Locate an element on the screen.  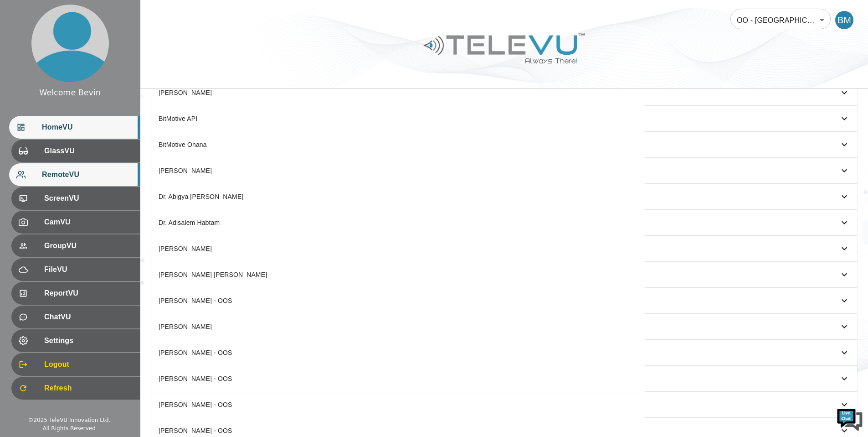
span: GroupVU is located at coordinates (89, 246).